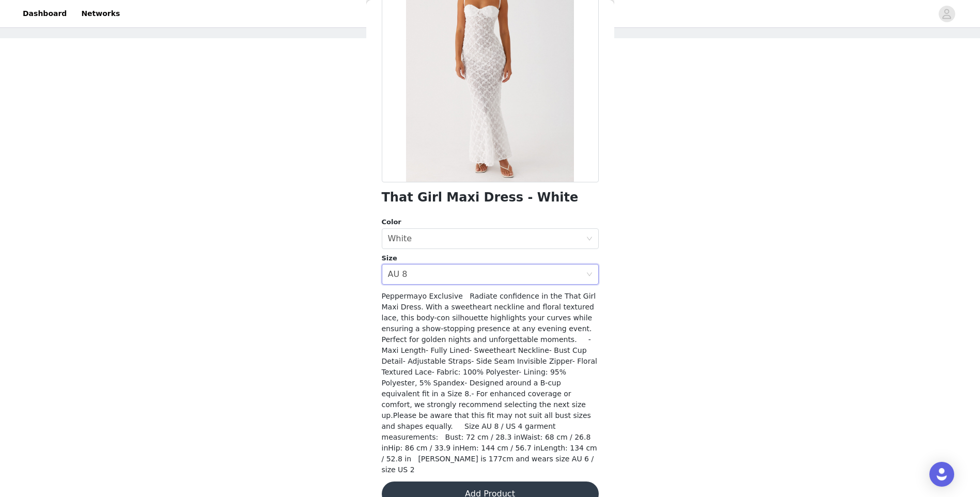 This screenshot has height=497, width=980. Describe the element at coordinates (490, 259) in the screenshot. I see `div: Size` at that location.